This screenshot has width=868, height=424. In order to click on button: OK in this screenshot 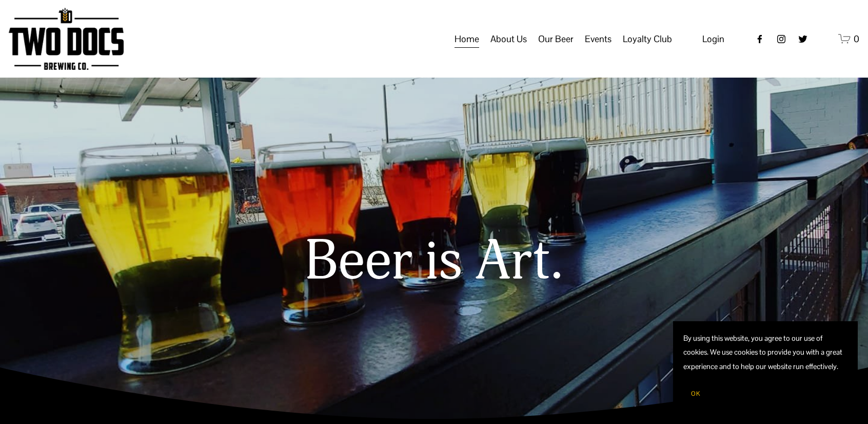, I will do `click(695, 393)`.